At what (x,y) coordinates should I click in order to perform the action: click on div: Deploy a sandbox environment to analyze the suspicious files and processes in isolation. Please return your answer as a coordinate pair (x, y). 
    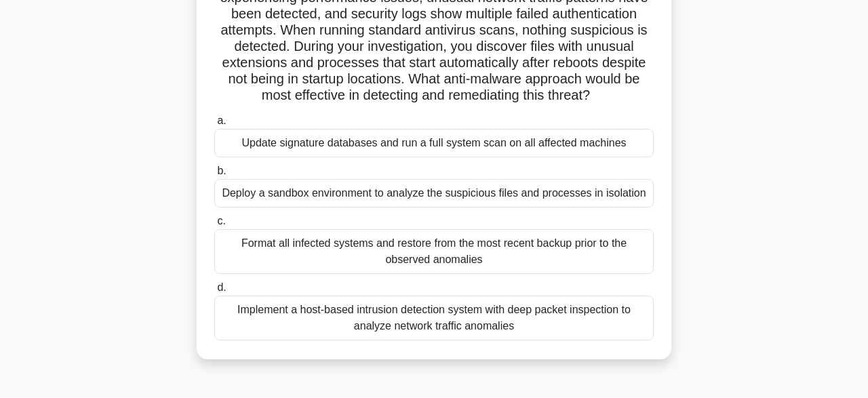
    Looking at the image, I should click on (434, 193).